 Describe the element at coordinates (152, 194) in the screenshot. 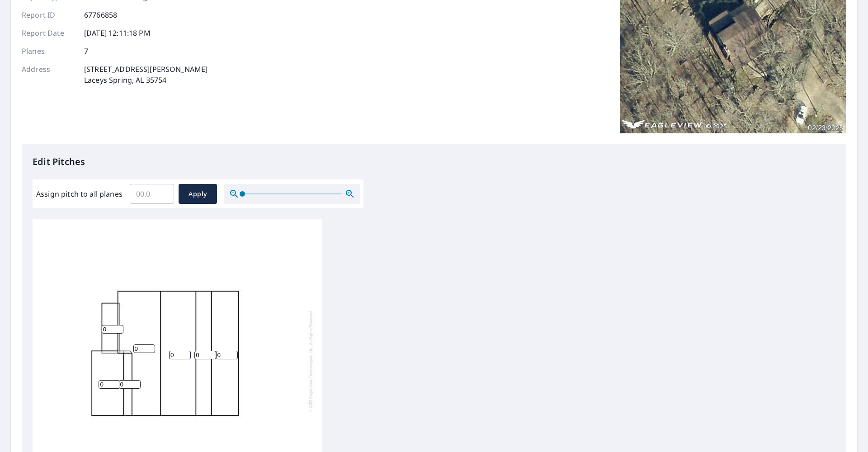

I see `input: 00.0` at that location.